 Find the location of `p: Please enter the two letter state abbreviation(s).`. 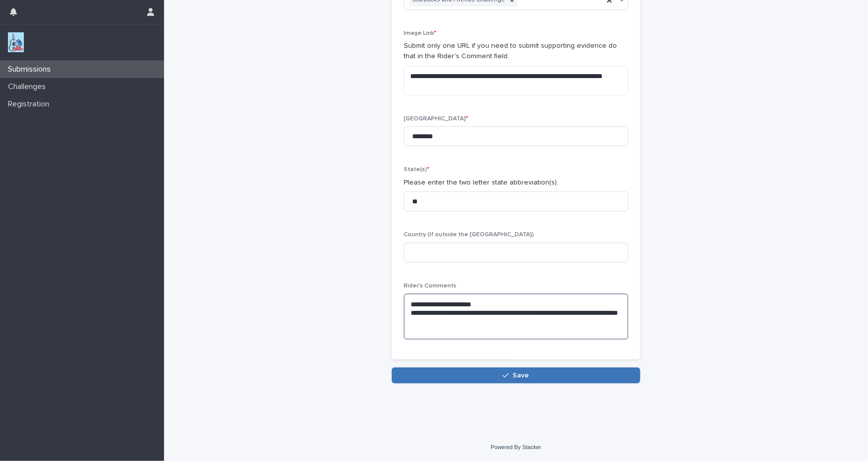

p: Please enter the two letter state abbreviation(s). is located at coordinates (516, 183).